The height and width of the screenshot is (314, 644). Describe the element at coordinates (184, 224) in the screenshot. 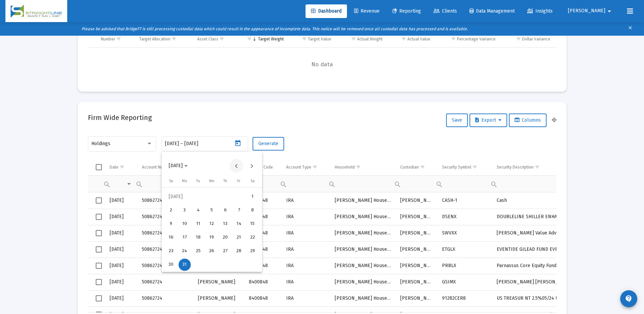

I see `button: 2023-07-10` at that location.